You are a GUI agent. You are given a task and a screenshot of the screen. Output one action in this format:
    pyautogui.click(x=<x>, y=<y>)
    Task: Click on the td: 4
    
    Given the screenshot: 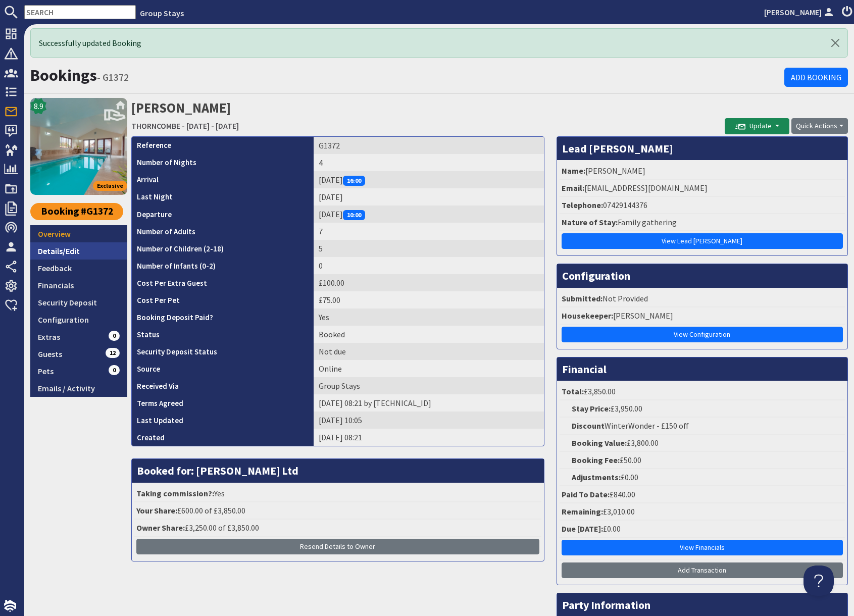 What is the action you would take?
    pyautogui.click(x=429, y=163)
    